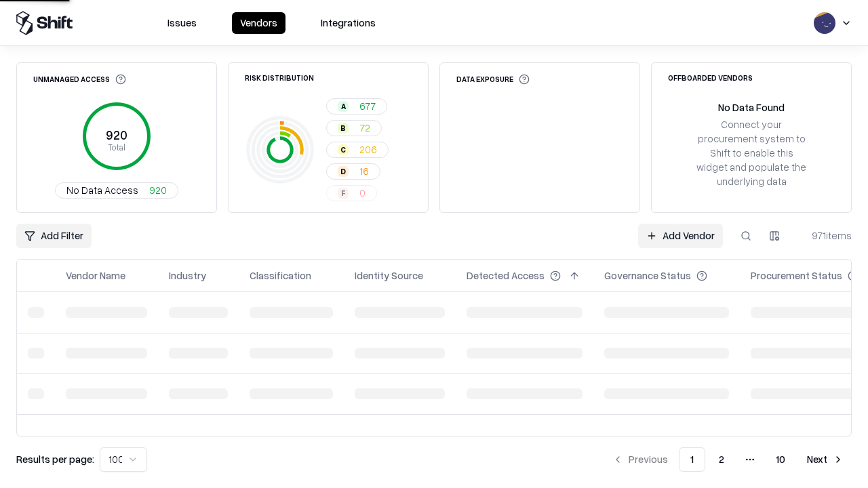 The width and height of the screenshot is (868, 488). What do you see at coordinates (357, 149) in the screenshot?
I see `button: C206` at bounding box center [357, 149].